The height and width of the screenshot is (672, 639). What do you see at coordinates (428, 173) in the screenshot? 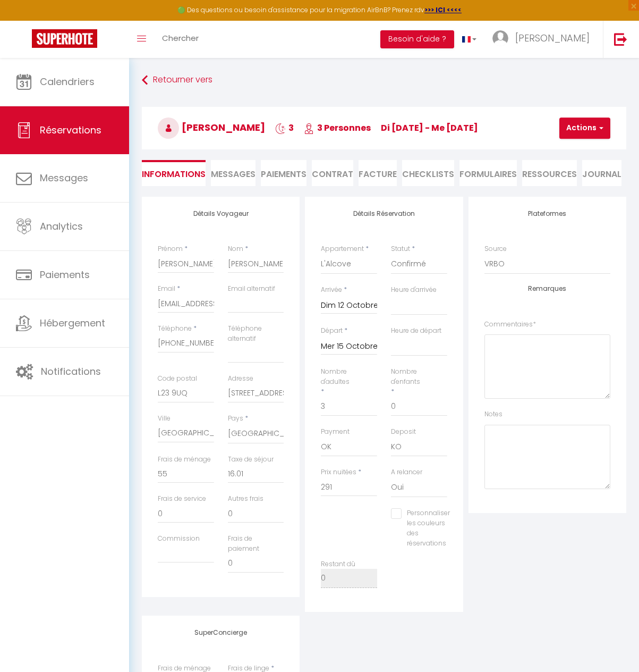
I see `li: CHECKLISTS` at bounding box center [428, 173].